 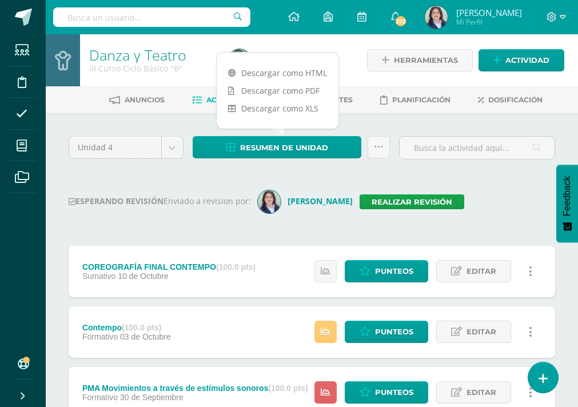 I want to click on a: Realizar revisión, so click(x=412, y=202).